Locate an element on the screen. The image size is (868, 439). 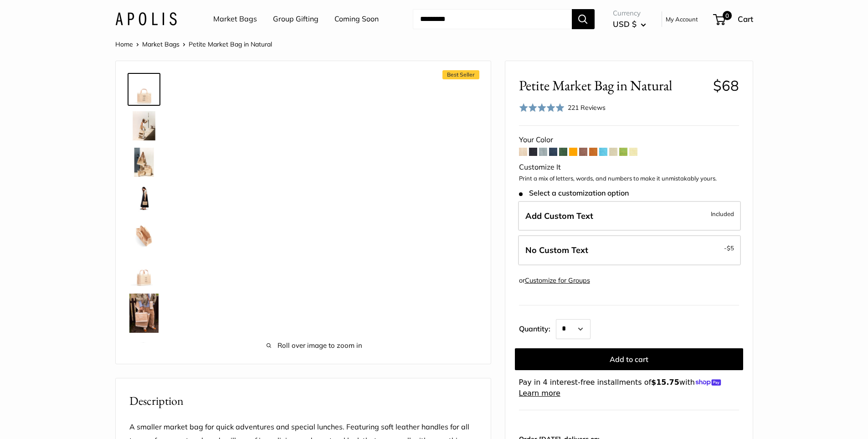
a: description_The Original Market bag in its 4 native styles is located at coordinates (144, 163).